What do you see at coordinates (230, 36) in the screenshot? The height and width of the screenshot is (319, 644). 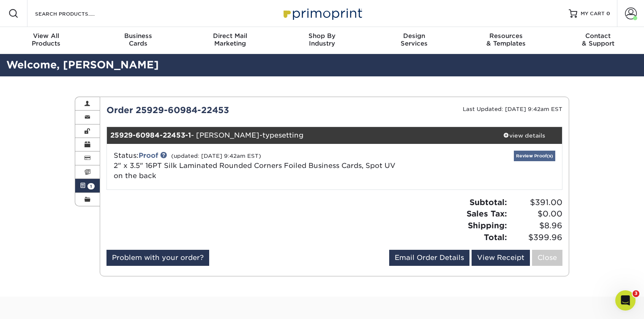 I see `span: Direct Mail` at bounding box center [230, 36].